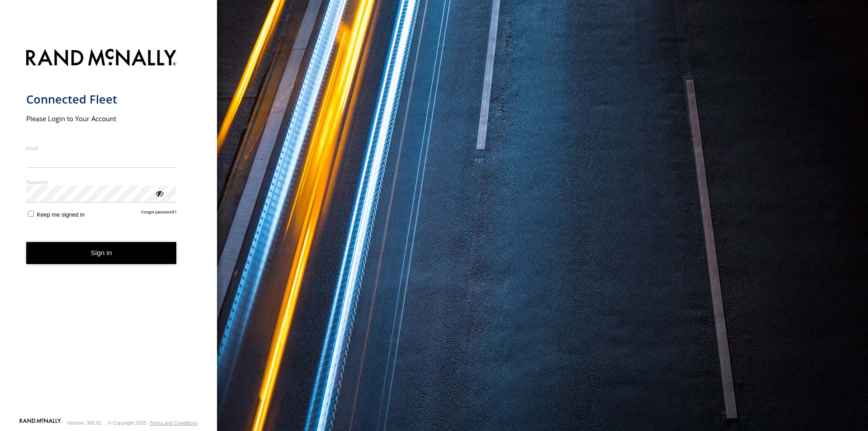 The width and height of the screenshot is (868, 431). I want to click on input: Keep me signed in, so click(30, 213).